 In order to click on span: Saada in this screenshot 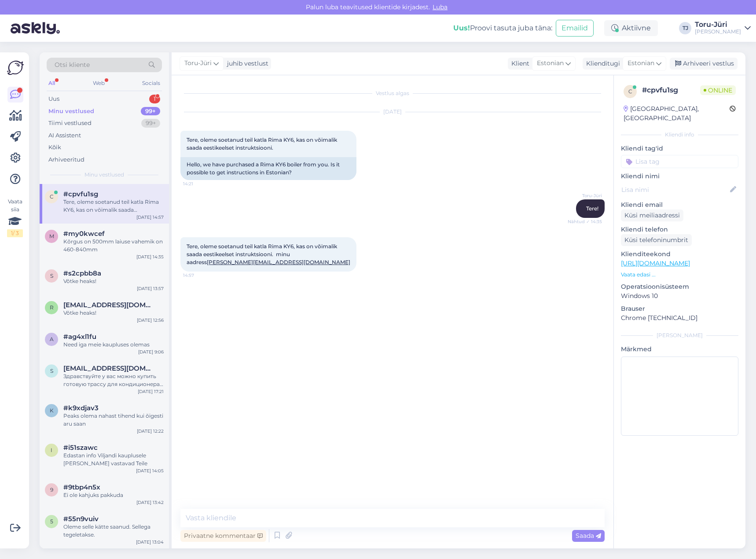, I will do `click(588, 535)`.